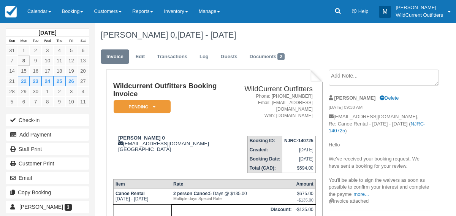  What do you see at coordinates (298, 168) in the screenshot?
I see `td: $594.00` at bounding box center [298, 168].